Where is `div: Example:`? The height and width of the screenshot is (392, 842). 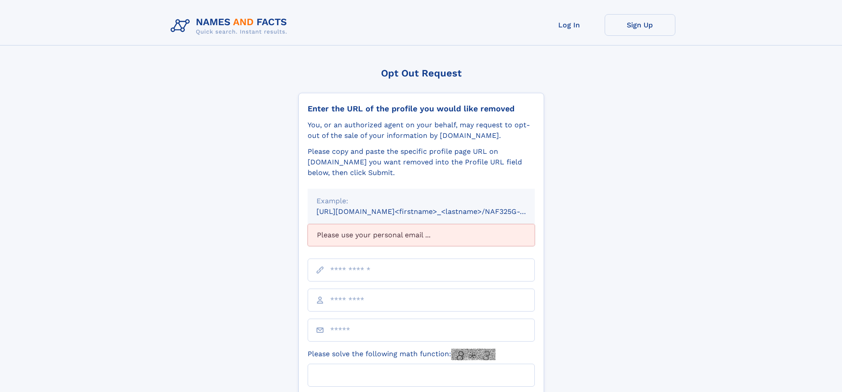
div: Example: is located at coordinates (421, 201).